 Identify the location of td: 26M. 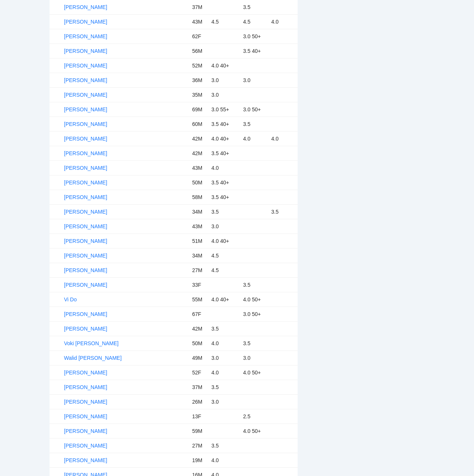
(198, 402).